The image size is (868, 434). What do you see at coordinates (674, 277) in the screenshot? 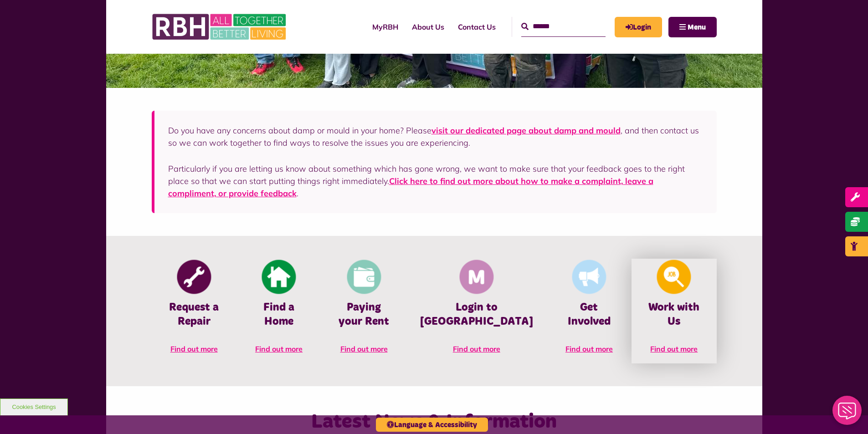
I see `img: Looking For A Job` at bounding box center [674, 277].